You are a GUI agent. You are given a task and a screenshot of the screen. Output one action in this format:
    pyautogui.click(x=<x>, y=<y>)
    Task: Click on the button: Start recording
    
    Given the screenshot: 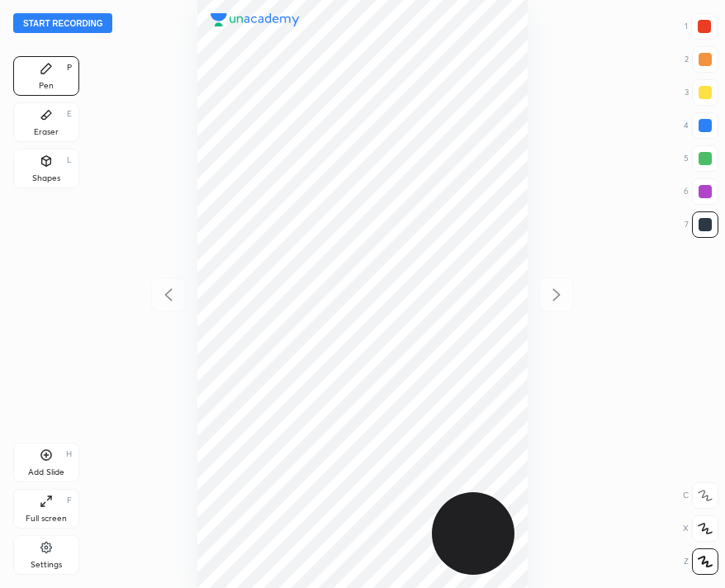 What is the action you would take?
    pyautogui.click(x=63, y=23)
    